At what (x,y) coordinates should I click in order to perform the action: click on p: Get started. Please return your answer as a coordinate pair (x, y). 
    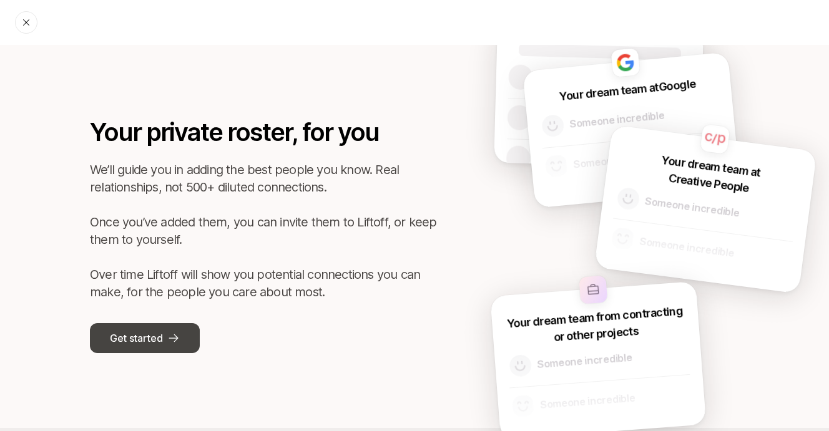
    Looking at the image, I should click on (136, 338).